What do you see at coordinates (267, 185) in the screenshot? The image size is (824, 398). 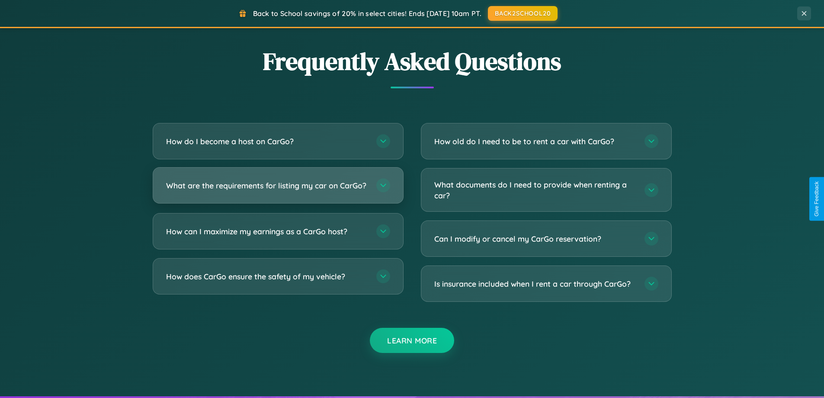 I see `h3: What are the requirements for listing my car on CarGo?` at bounding box center [267, 185].